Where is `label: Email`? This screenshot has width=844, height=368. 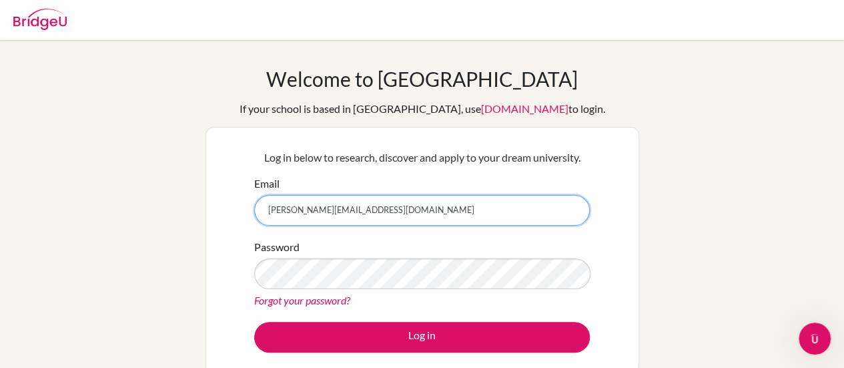
label: Email is located at coordinates (267, 184).